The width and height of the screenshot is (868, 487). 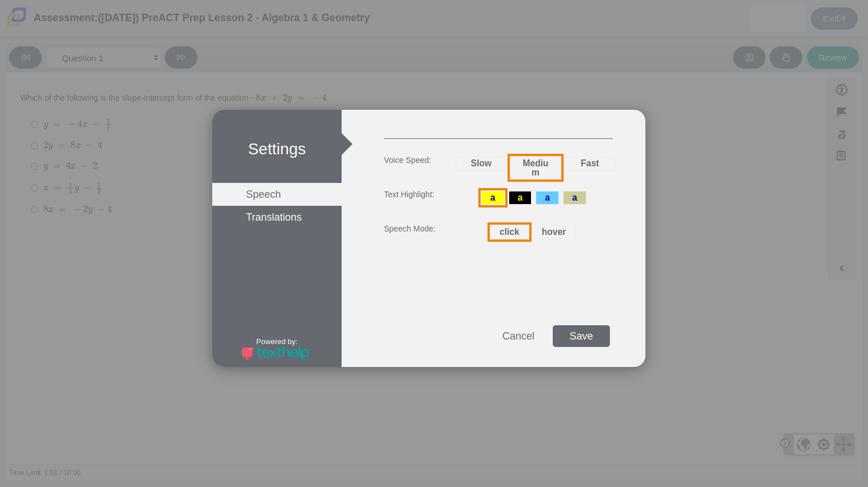 What do you see at coordinates (418, 191) in the screenshot?
I see `div: Text Highlight:` at bounding box center [418, 191].